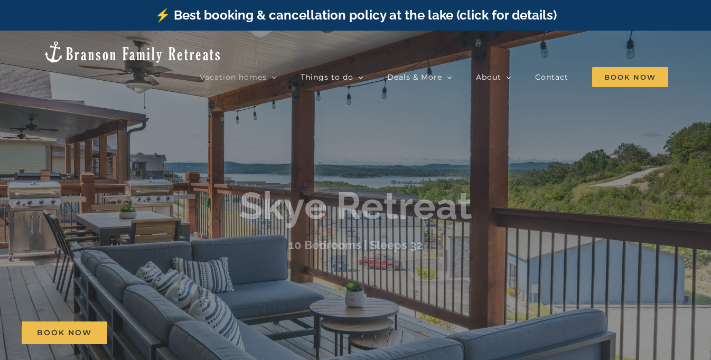 The height and width of the screenshot is (360, 711). I want to click on h3: 10 Bedrooms | Sleeps 32, so click(356, 245).